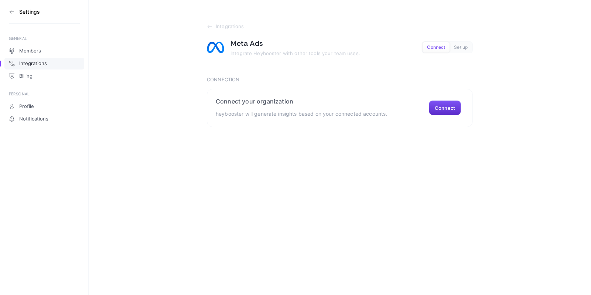 The width and height of the screenshot is (591, 295). Describe the element at coordinates (301, 114) in the screenshot. I see `p: heybooster will generate insights based on your connected accounts.` at that location.